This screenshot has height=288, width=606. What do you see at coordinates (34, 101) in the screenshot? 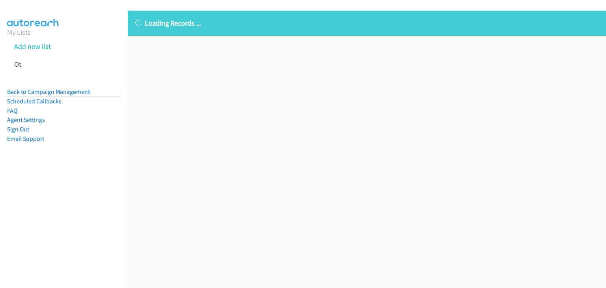
I see `a: Scheduled Callbacks` at bounding box center [34, 101].